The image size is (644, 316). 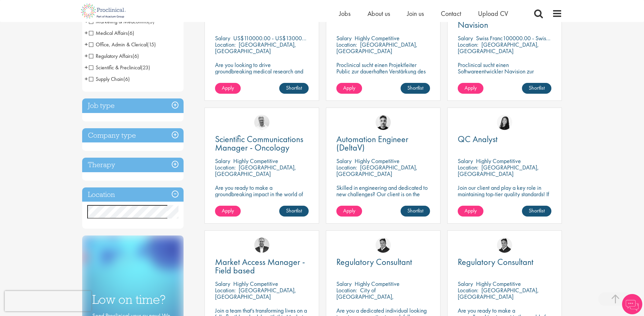 I want to click on a: Jobs, so click(x=345, y=14).